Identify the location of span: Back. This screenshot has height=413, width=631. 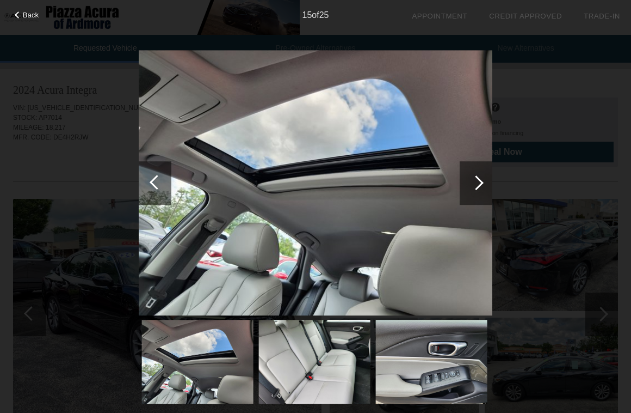
(31, 15).